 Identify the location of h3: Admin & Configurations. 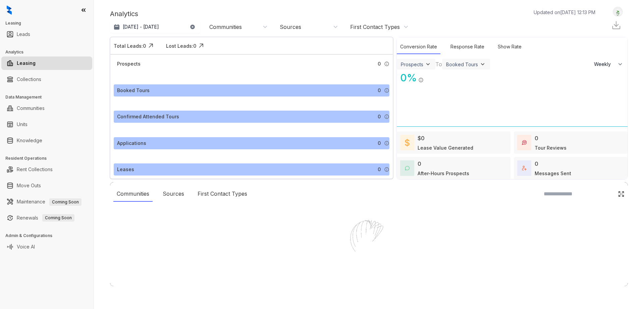
(49, 235).